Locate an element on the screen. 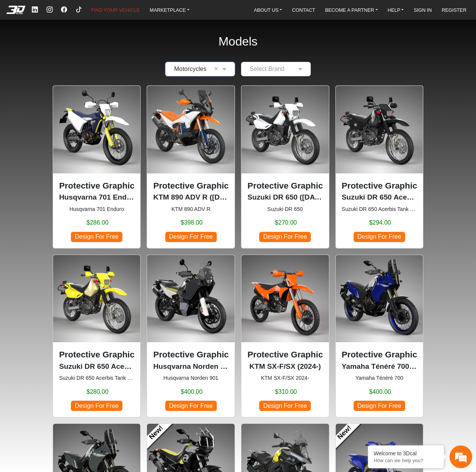  p: Suzuki DR 650 (1996-2024) is located at coordinates (285, 197).